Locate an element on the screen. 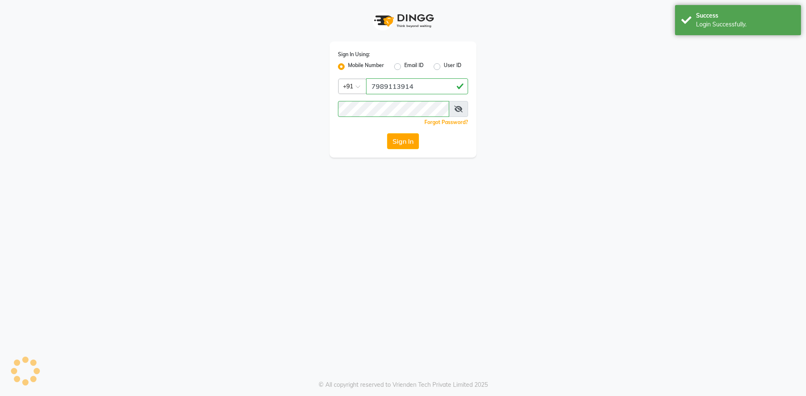 Image resolution: width=806 pixels, height=396 pixels. label: Email ID is located at coordinates (414, 67).